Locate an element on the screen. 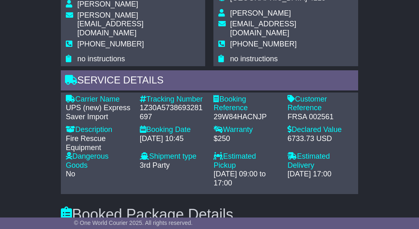  div: 6733.73 USD is located at coordinates (321, 139).